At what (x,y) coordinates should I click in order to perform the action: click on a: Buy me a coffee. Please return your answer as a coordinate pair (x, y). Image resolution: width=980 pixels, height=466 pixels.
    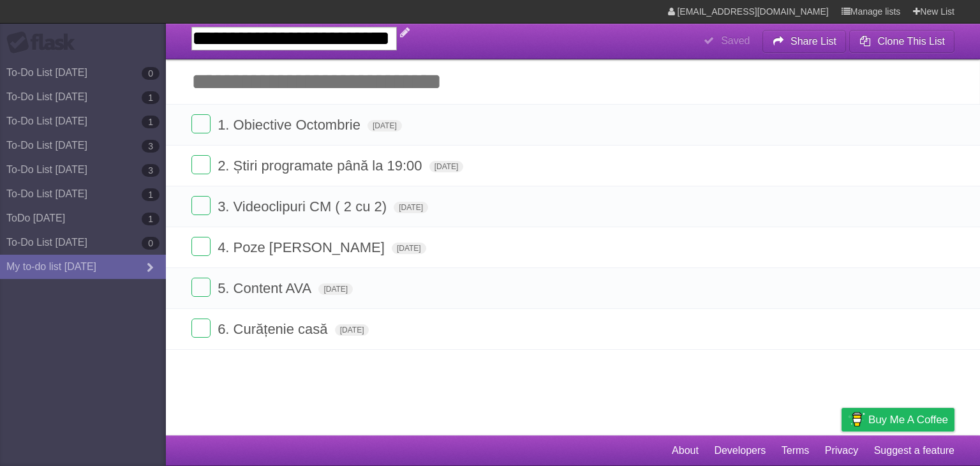
    Looking at the image, I should click on (898, 419).